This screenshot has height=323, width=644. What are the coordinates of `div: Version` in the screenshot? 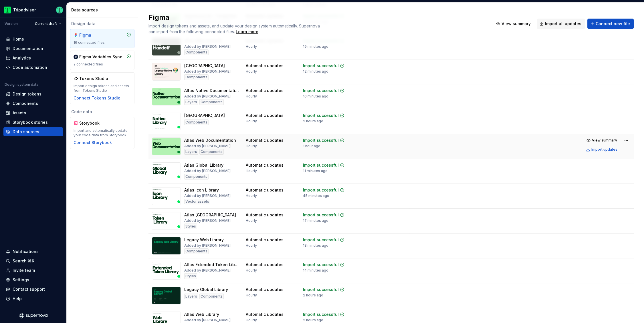 It's located at (11, 24).